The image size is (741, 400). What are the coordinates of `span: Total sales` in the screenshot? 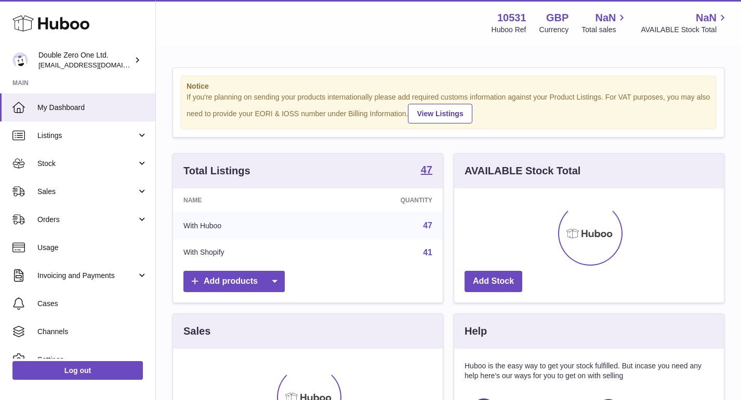 It's located at (604, 30).